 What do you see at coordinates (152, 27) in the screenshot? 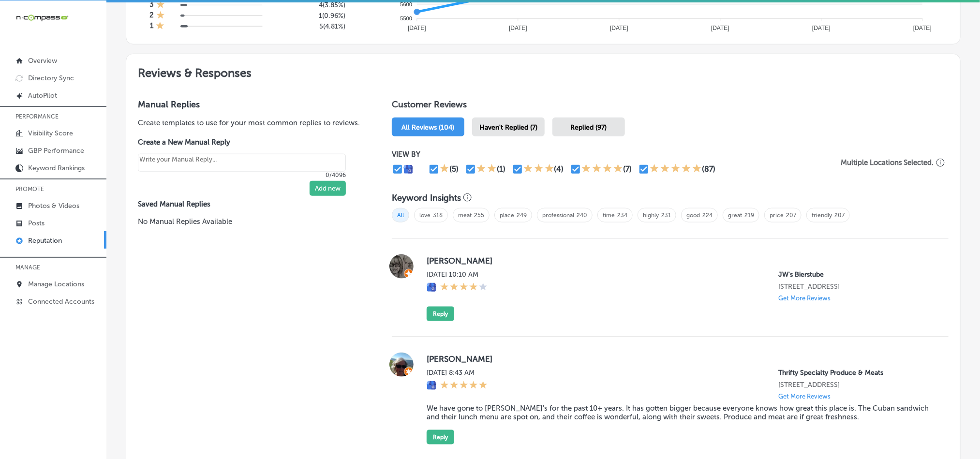
I see `h4: 1` at bounding box center [152, 27].